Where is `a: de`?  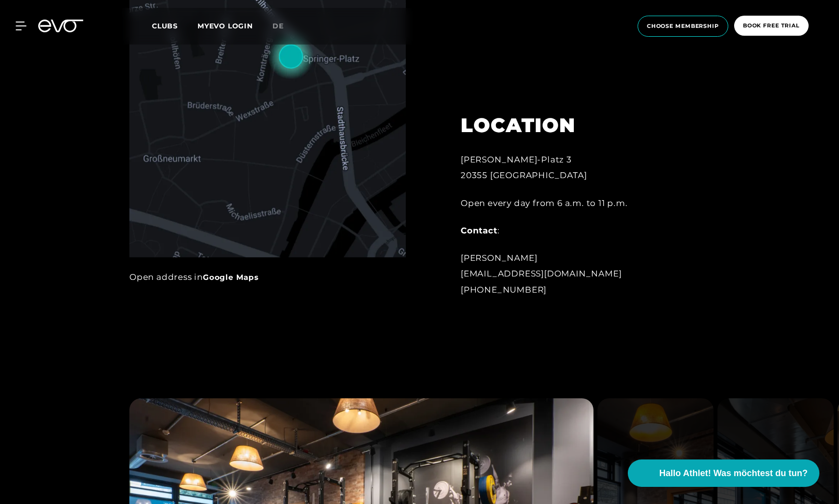 a: de is located at coordinates (284, 26).